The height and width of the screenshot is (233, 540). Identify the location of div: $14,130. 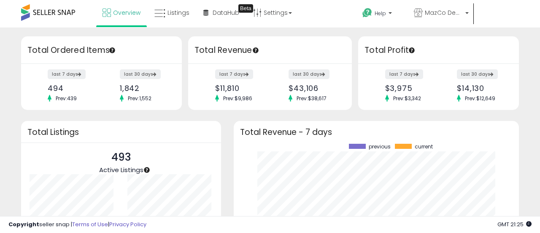
(481, 88).